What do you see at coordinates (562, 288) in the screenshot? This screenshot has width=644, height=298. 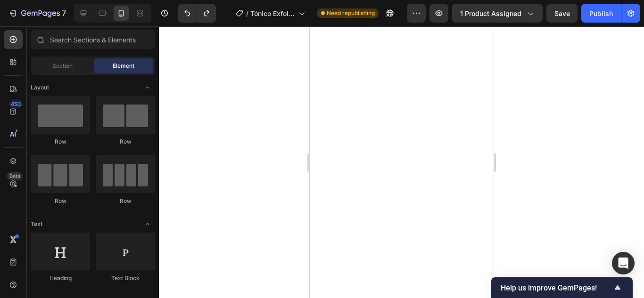 I see `button: Show survey - Help us improve GemPages!` at bounding box center [562, 288].